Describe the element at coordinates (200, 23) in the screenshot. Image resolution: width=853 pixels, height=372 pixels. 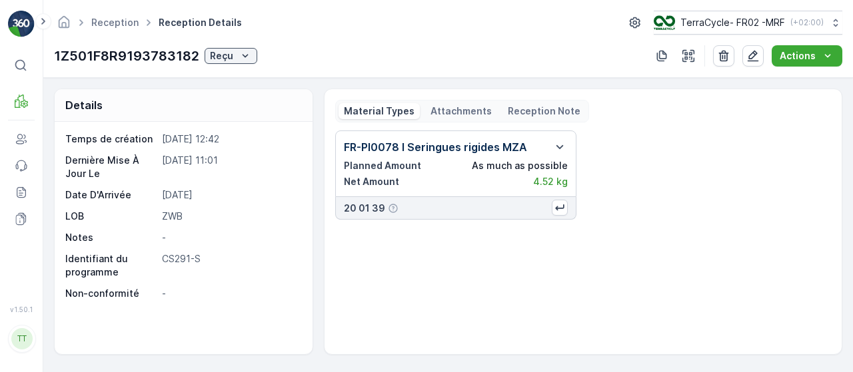
I see `span: Reception Details` at that location.